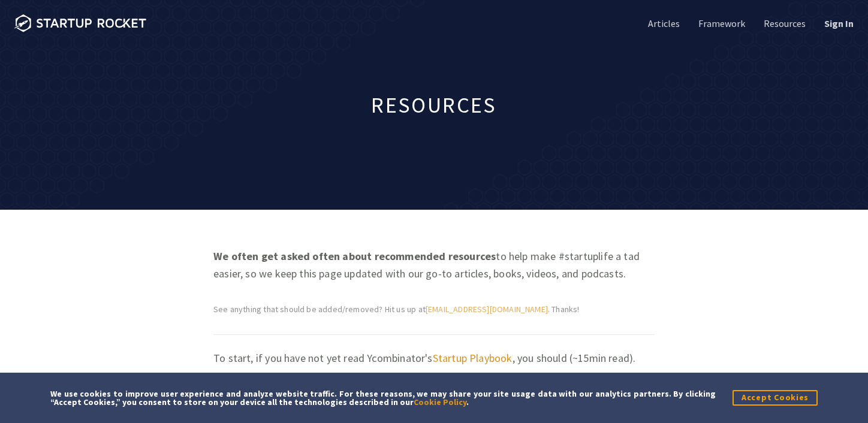 The image size is (868, 423). Describe the element at coordinates (396, 309) in the screenshot. I see `small: See anything that should be added/removed? Hit us up at . Thanks!` at that location.